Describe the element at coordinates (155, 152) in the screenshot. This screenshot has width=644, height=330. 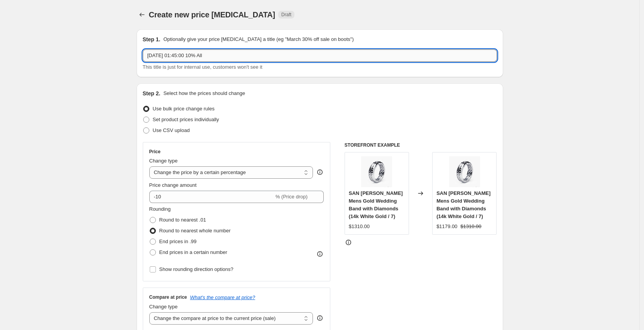
I see `h3: Price` at that location.